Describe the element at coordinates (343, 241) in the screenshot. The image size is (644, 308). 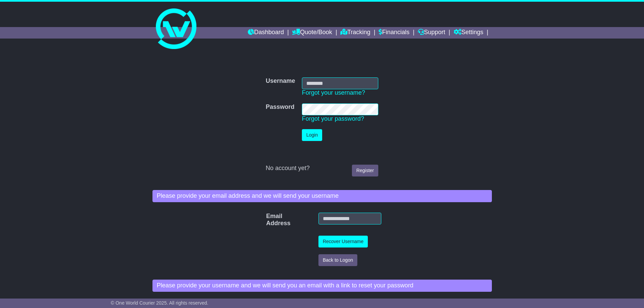
I see `button: Recover Username` at that location.